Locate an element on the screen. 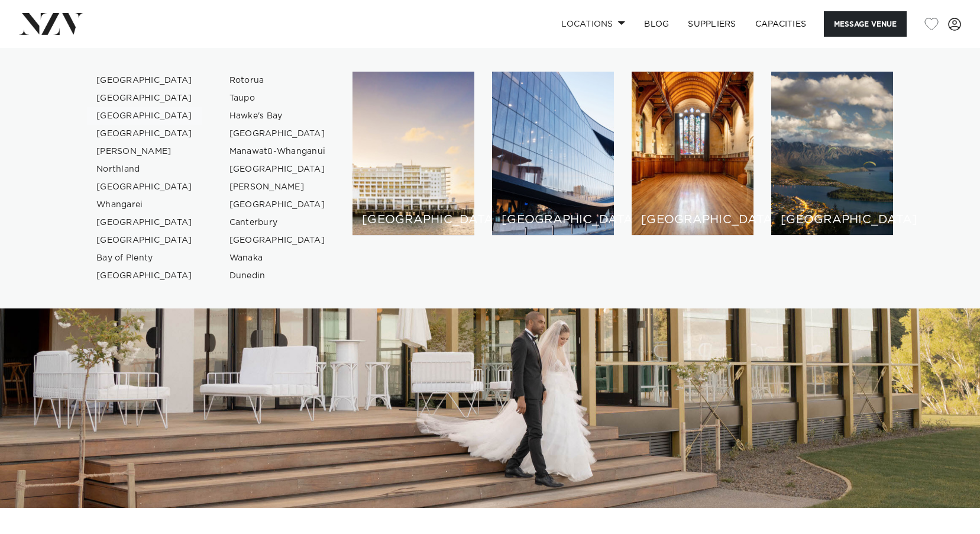 The image size is (980, 534). button: Message Venue is located at coordinates (866, 23).